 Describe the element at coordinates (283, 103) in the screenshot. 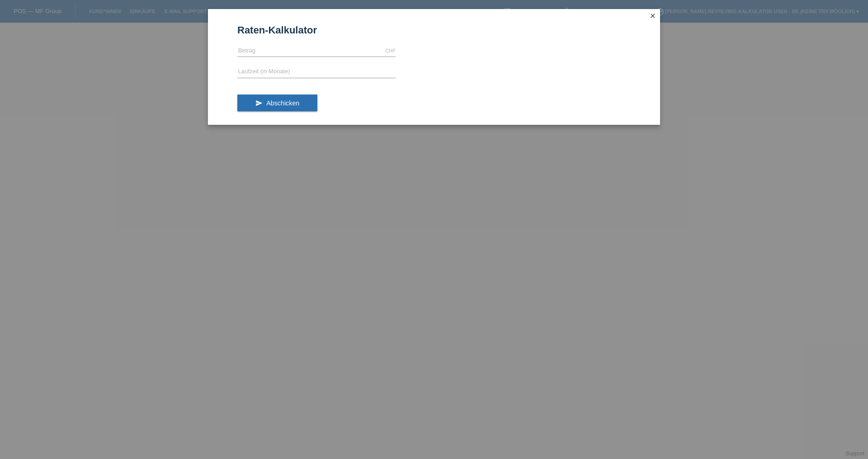

I see `span: Abschicken` at that location.